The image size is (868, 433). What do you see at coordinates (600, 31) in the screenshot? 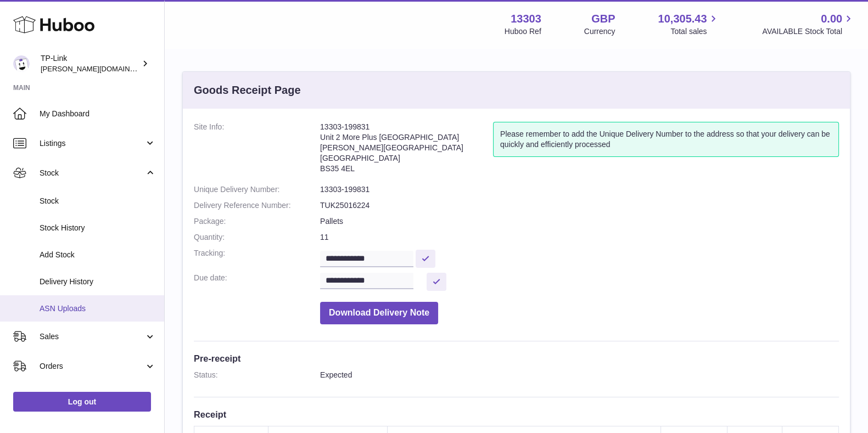
I see `div: Currency` at bounding box center [600, 31].